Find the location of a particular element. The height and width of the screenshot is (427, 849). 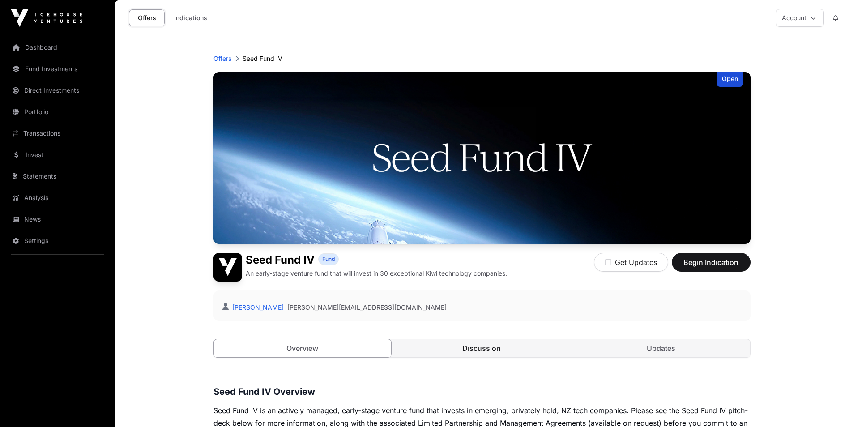

a: Overview is located at coordinates (302, 348).